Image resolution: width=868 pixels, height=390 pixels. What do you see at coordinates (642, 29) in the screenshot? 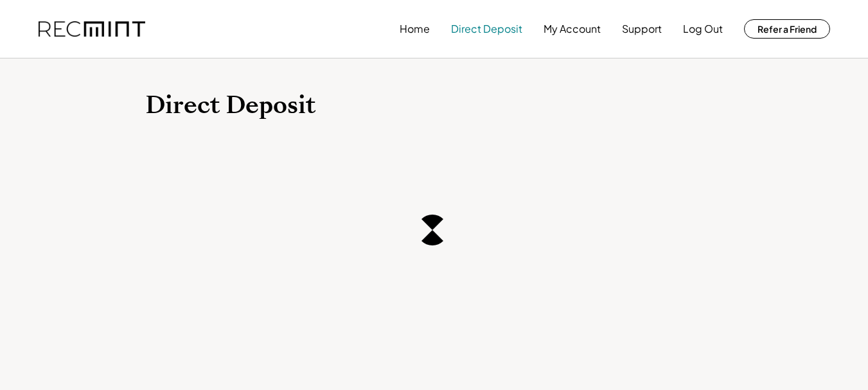
I see `button: Support` at bounding box center [642, 29].